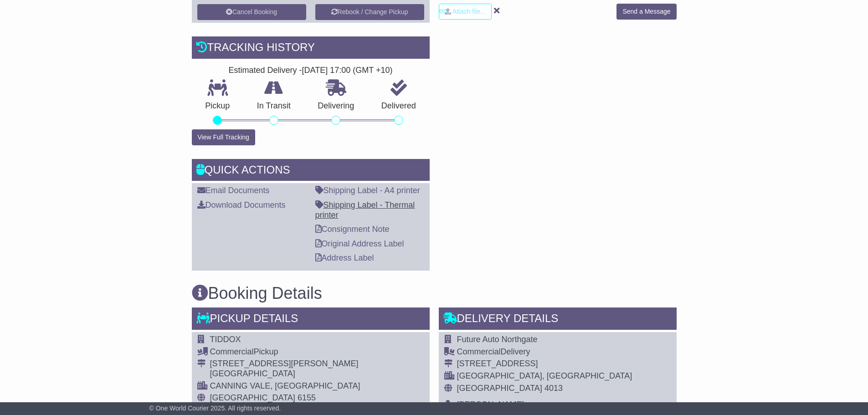 The height and width of the screenshot is (415, 868). Describe the element at coordinates (241, 205) in the screenshot. I see `a: Download Documents` at that location.